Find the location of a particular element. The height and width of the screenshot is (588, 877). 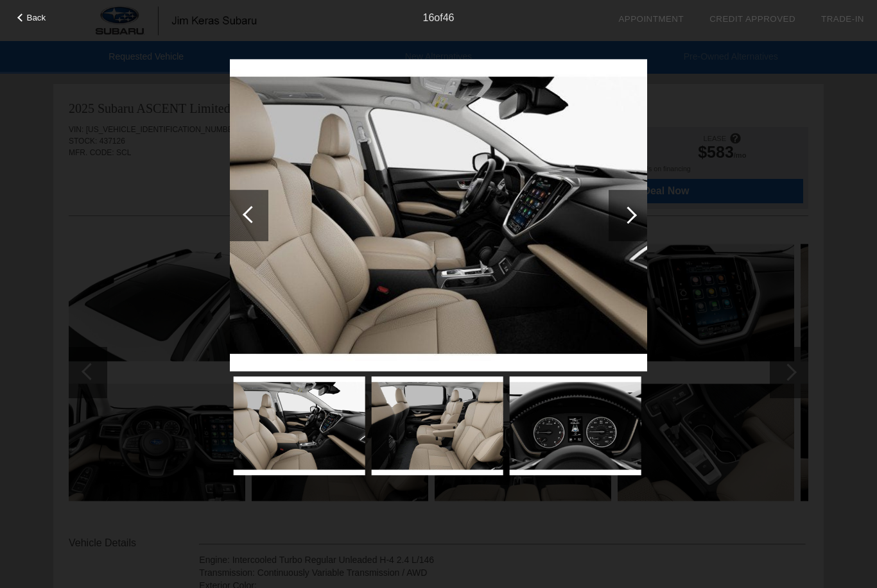

a: Trade-In is located at coordinates (842, 19).